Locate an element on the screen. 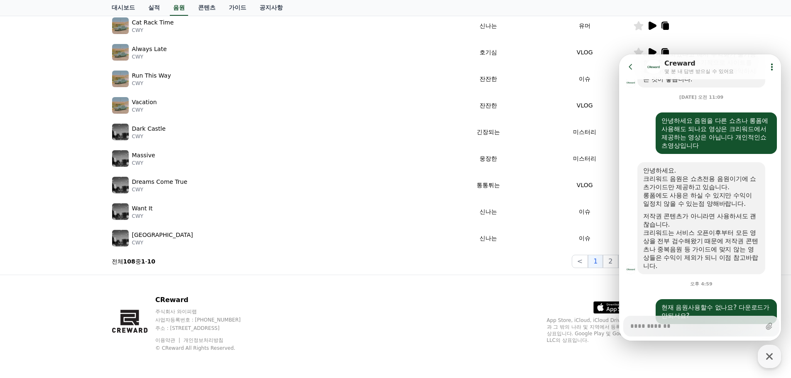  td: 호기심 is located at coordinates (488, 52).